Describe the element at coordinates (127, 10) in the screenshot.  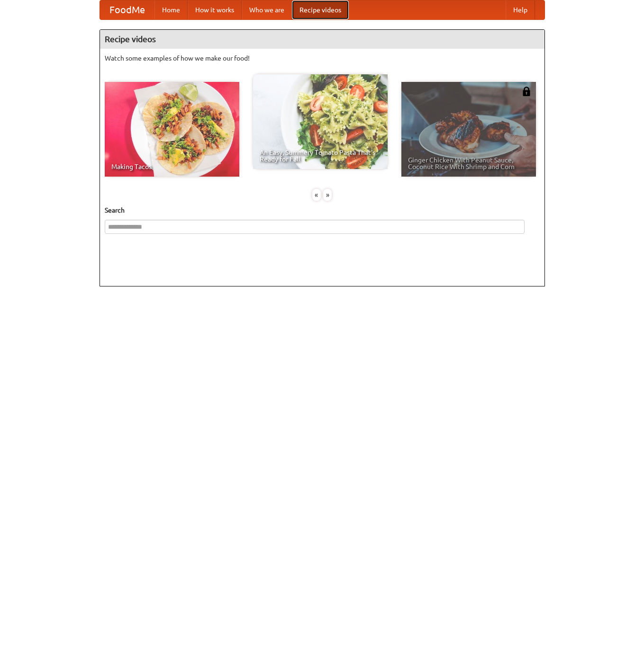
I see `a: FoodMe` at that location.